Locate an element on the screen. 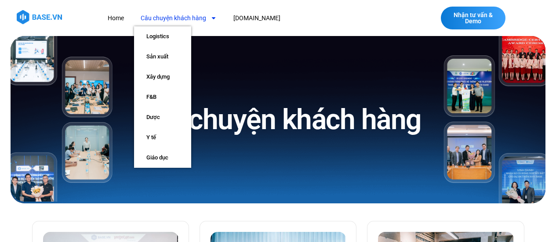 The image size is (556, 242). a: Xây dựng is located at coordinates (163, 77).